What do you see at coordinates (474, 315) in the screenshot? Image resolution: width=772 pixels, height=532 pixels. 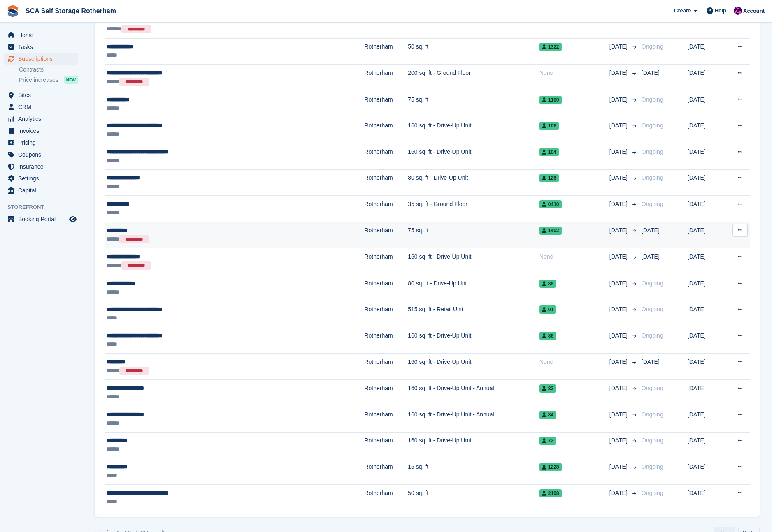 I see `td: 515 sq. ft - Retail Unit` at bounding box center [474, 315].